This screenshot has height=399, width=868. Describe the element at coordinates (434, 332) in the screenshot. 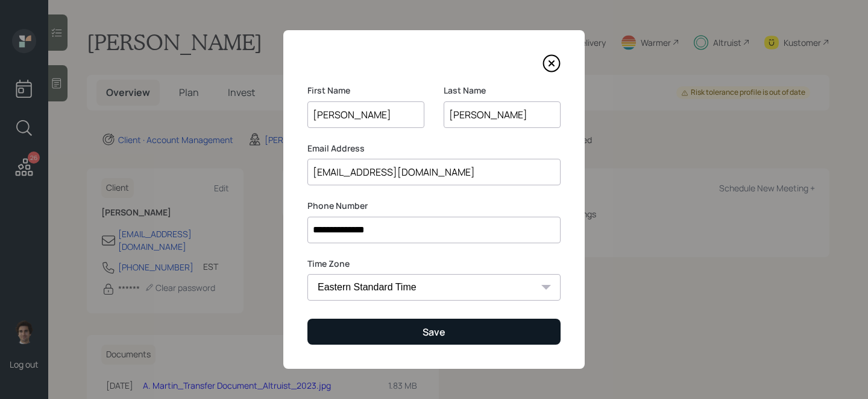

I see `div: Save` at that location.